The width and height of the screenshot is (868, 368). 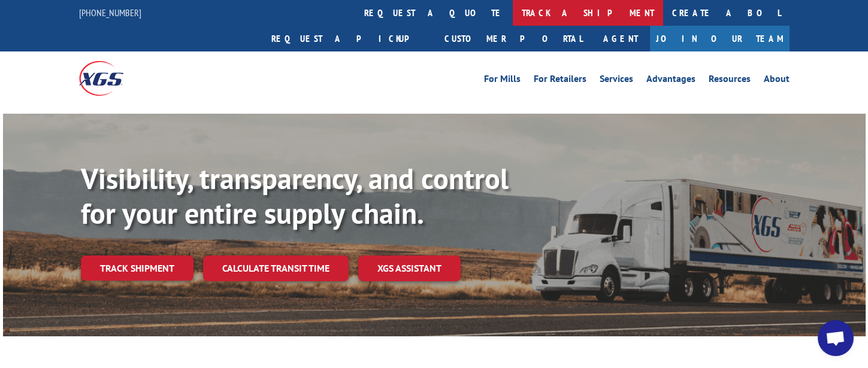 I want to click on a: About, so click(x=776, y=81).